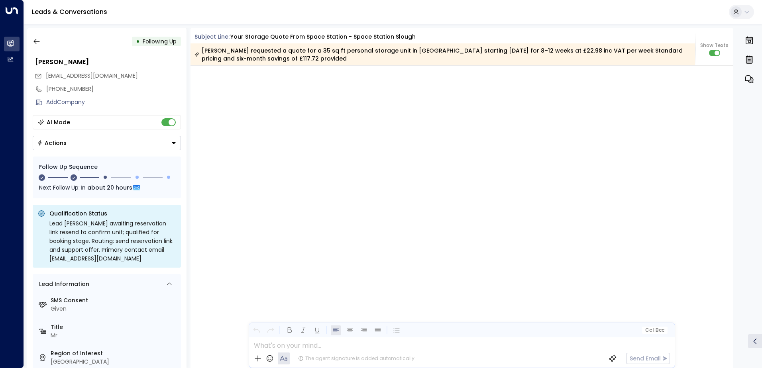  Describe the element at coordinates (114, 300) in the screenshot. I see `label: SMS Consent` at that location.